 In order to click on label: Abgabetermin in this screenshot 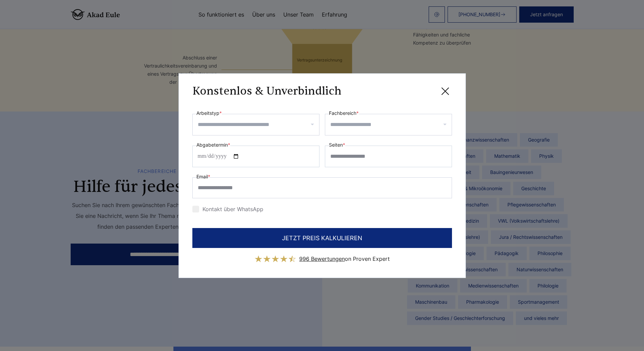, I will do `click(213, 145)`.